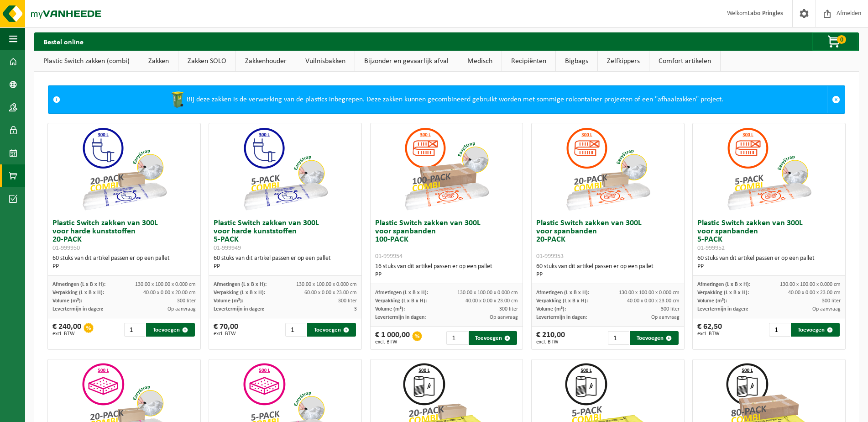 This screenshot has height=422, width=868. What do you see at coordinates (266, 61) in the screenshot?
I see `a: Zakkenhouder` at bounding box center [266, 61].